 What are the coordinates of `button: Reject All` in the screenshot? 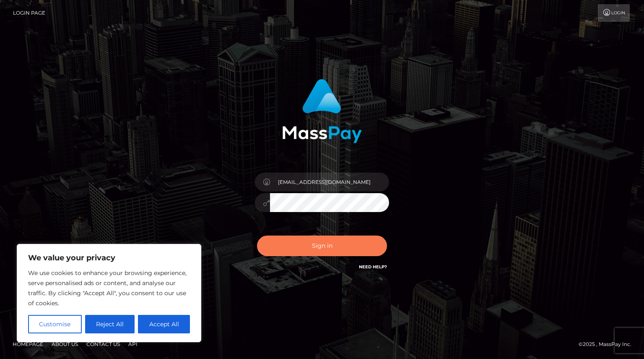 It's located at (110, 324).